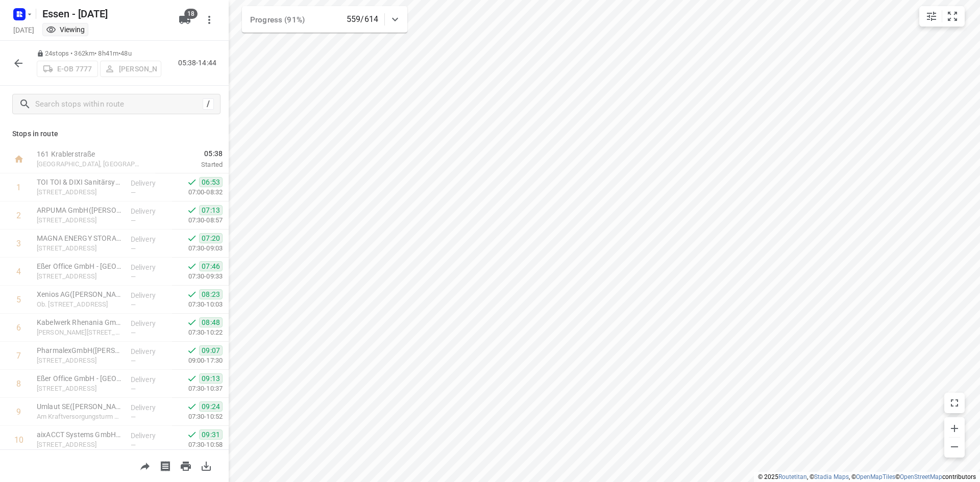 The height and width of the screenshot is (482, 980). I want to click on span: 48u, so click(125, 53).